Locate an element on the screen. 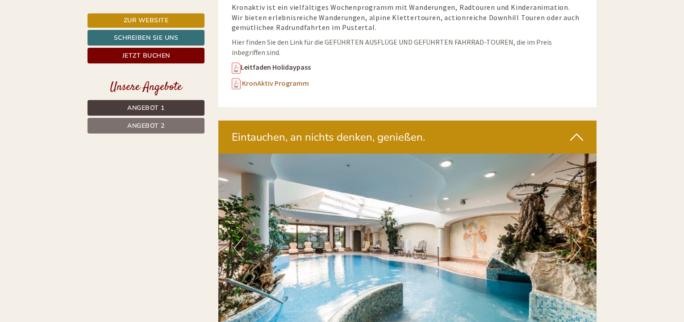 This screenshot has height=322, width=684. button: Senden is located at coordinates (325, 243).